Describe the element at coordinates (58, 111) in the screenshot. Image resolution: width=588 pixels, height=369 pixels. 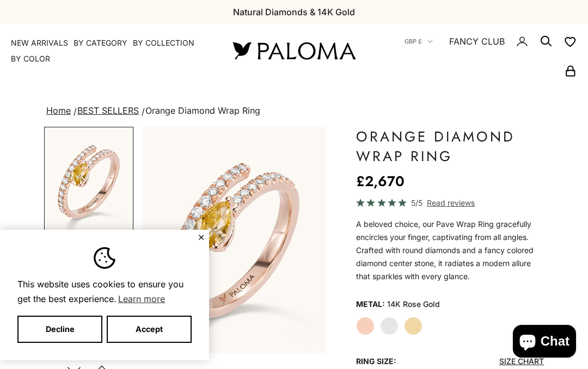
I see `a: Home` at that location.